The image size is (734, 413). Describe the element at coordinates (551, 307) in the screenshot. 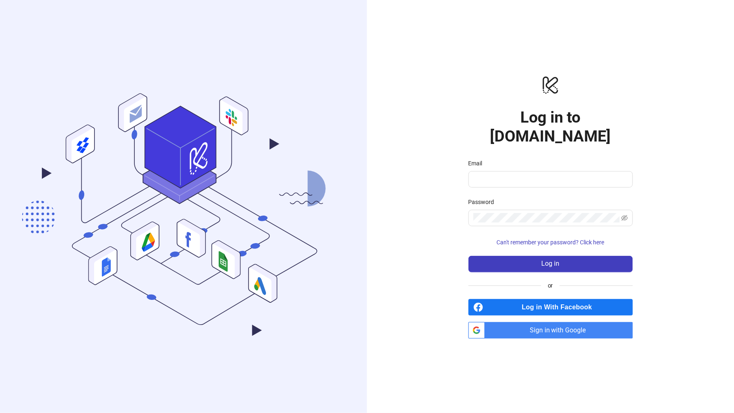

I see `a: Log in With Facebook` at that location.